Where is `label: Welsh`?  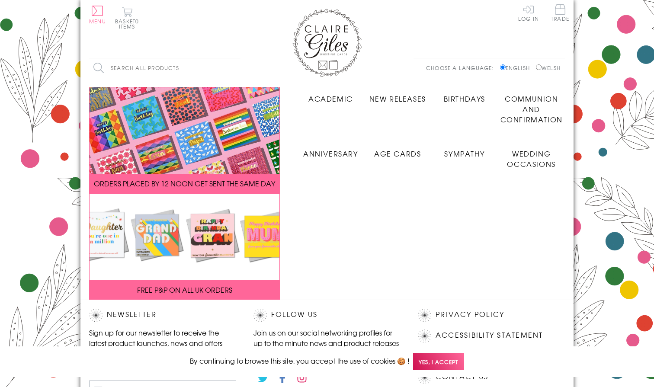
label: Welsh is located at coordinates (548, 68).